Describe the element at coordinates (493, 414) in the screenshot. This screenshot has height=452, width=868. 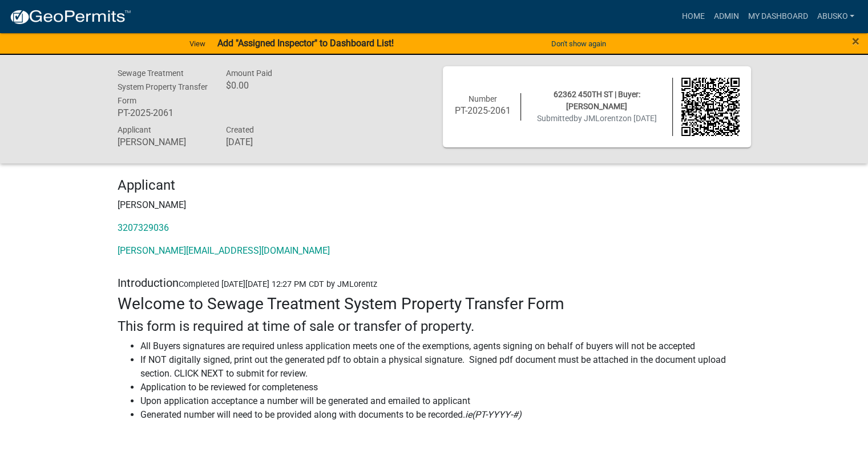
I see `i: ie(PT-YYYY-#)` at that location.